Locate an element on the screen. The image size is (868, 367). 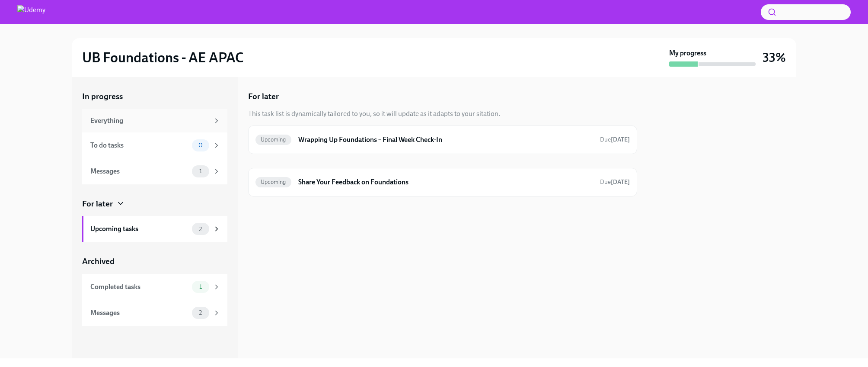
a: For later is located at coordinates (155, 204).